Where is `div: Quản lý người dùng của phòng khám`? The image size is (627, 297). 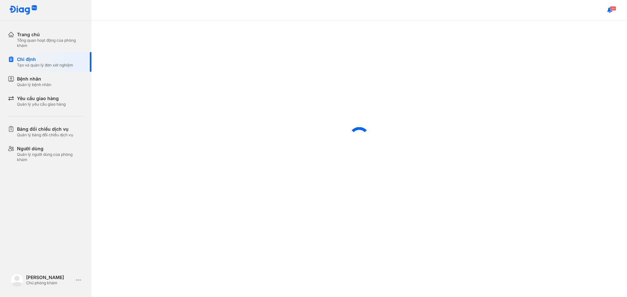
div: Quản lý người dùng của phòng khám is located at coordinates (50, 157).